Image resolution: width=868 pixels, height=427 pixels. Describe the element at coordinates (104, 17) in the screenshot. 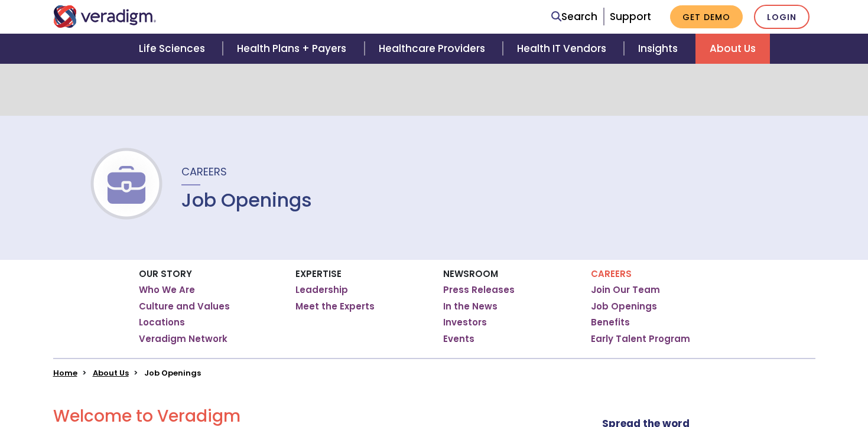

I see `img: Veradigm logo` at that location.